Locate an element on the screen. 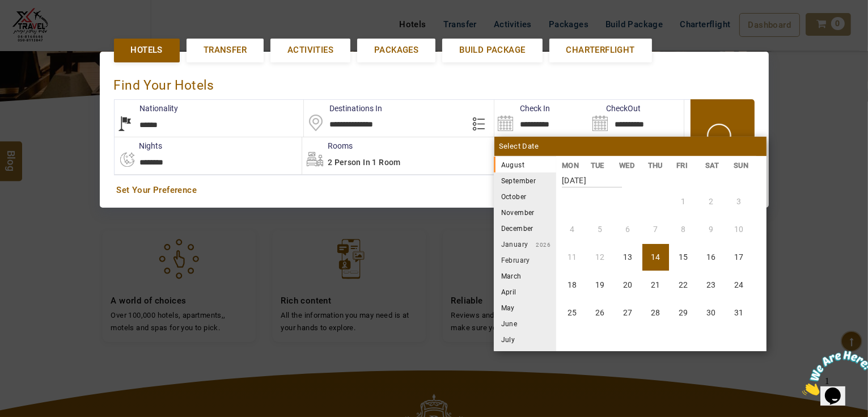 The width and height of the screenshot is (868, 417). li: Thursday, 14 August 2025 is located at coordinates (656, 257).